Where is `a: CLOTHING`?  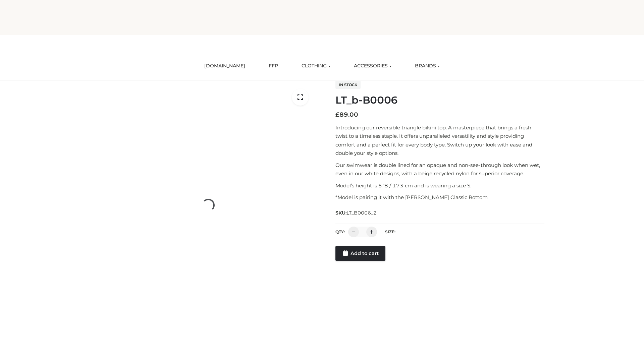
a: CLOTHING is located at coordinates (316, 66).